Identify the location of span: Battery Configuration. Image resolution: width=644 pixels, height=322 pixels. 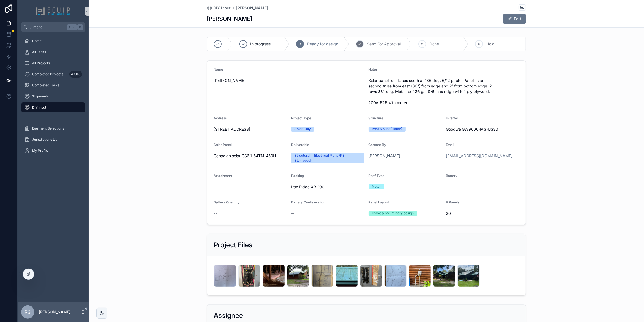
(308, 202).